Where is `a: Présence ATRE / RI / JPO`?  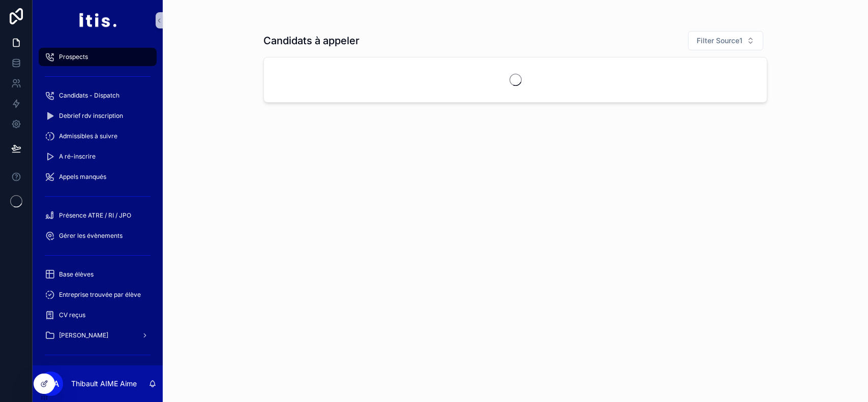 a: Présence ATRE / RI / JPO is located at coordinates (97, 216).